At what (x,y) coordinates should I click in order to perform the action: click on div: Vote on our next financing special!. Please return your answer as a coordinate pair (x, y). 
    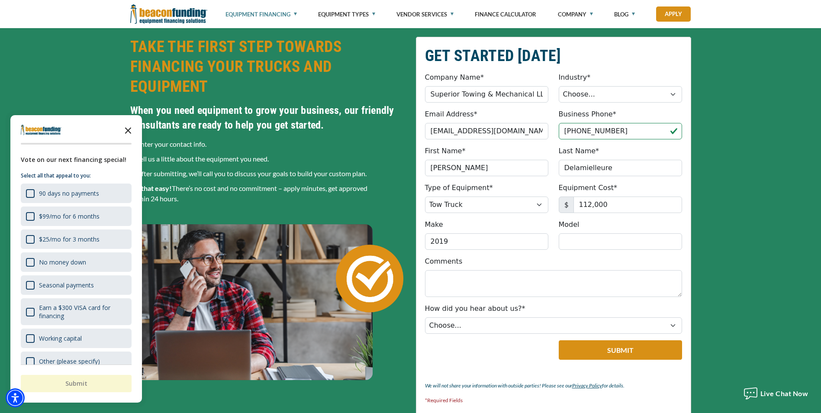
    Looking at the image, I should click on (76, 160).